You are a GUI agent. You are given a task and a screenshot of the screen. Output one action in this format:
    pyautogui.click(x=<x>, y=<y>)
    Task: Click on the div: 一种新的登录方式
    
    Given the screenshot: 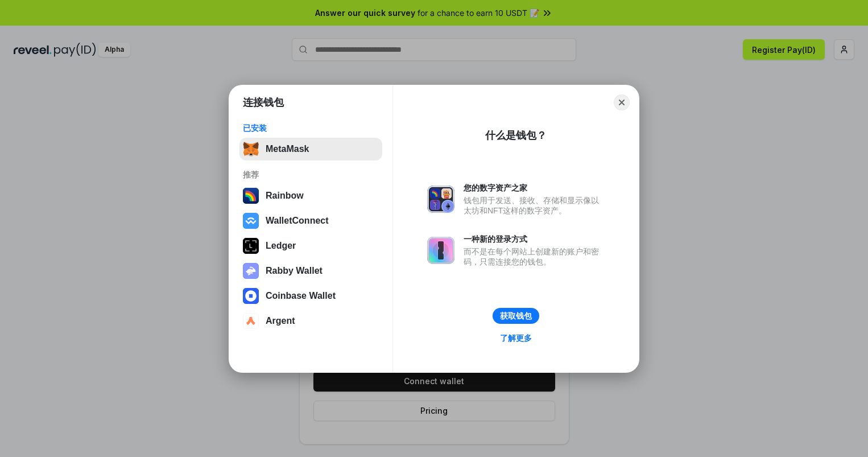 What is the action you would take?
    pyautogui.click(x=534, y=239)
    